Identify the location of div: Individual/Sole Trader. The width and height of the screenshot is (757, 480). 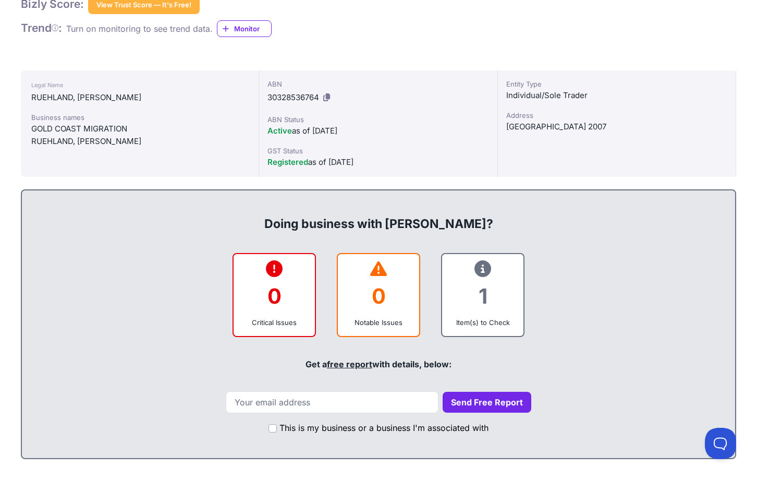
(617, 95).